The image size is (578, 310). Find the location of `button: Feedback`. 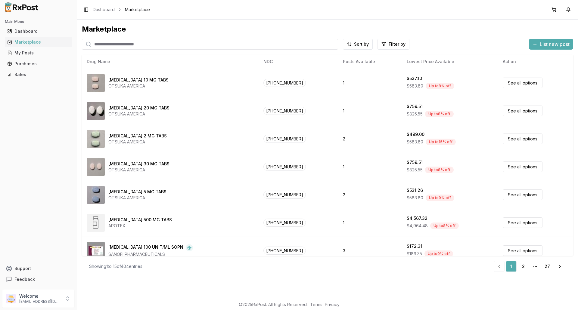

button: Feedback is located at coordinates (38, 279).